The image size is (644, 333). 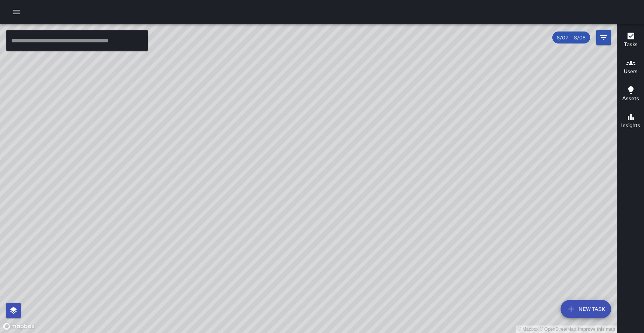 I want to click on span: 8/07 — 8/08, so click(x=571, y=38).